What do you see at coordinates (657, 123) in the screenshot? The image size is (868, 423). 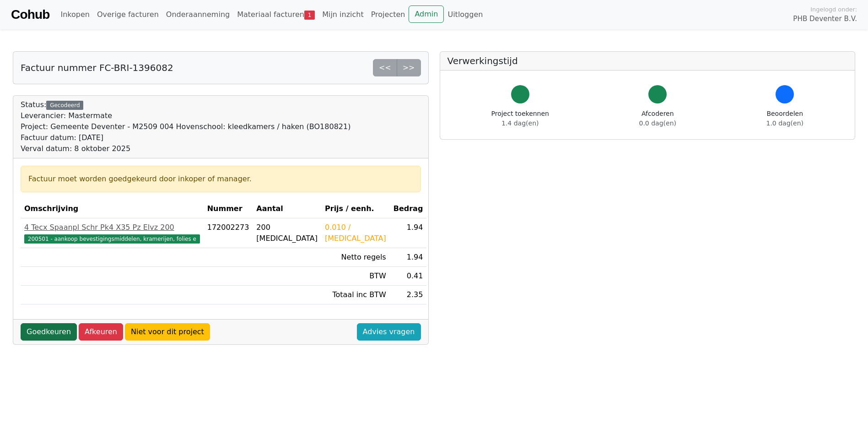 I see `span: 0.0 dag(en)` at bounding box center [657, 123].